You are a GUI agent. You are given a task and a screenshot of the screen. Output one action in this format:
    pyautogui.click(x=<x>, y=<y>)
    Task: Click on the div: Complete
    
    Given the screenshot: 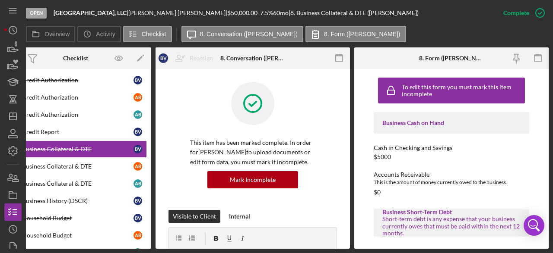 What is the action you would take?
    pyautogui.click(x=516, y=13)
    